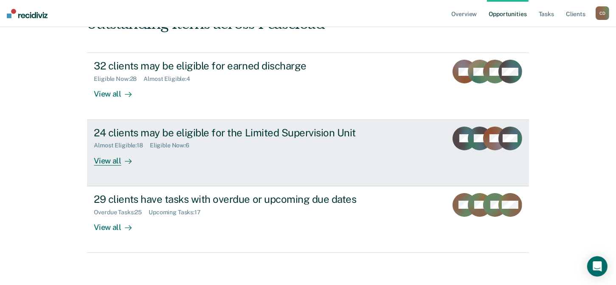 This screenshot has height=285, width=616. What do you see at coordinates (602, 13) in the screenshot?
I see `div: C D` at bounding box center [602, 13].